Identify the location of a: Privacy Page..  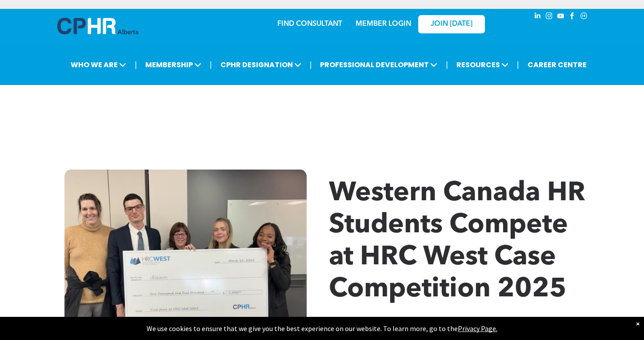
(478, 329).